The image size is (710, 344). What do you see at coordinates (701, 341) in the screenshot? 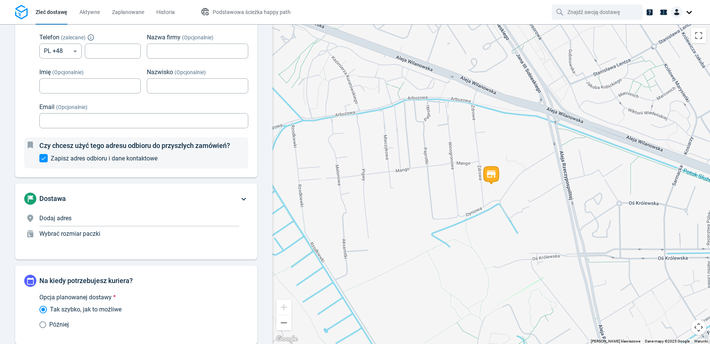
I see `a: Warunki` at bounding box center [701, 341].